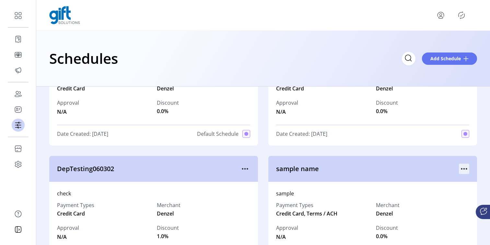  Describe the element at coordinates (84, 58) in the screenshot. I see `h1: Schedules` at that location.